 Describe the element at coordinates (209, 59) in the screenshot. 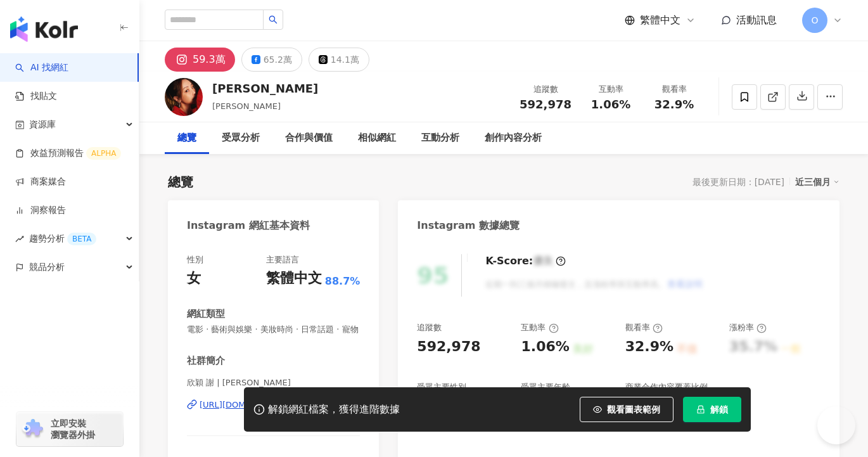

I see `div: 59.3萬` at that location.